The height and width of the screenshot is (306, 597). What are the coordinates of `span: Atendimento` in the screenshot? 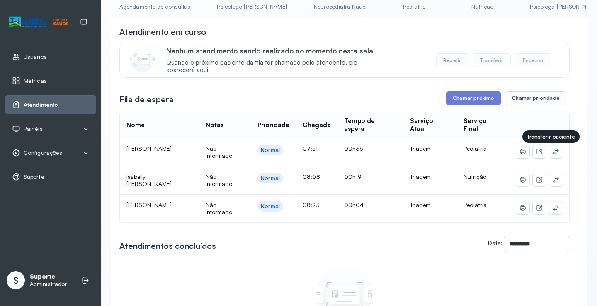 It's located at (41, 105).